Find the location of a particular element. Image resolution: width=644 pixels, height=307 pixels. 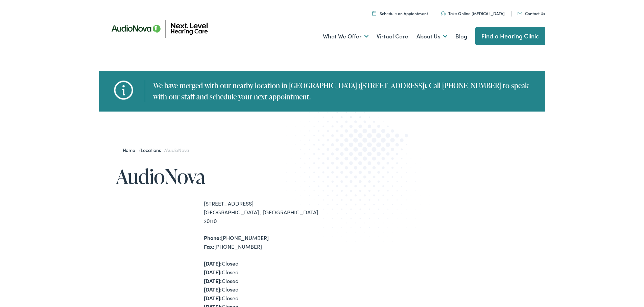

a: Contact Us is located at coordinates (531, 13).